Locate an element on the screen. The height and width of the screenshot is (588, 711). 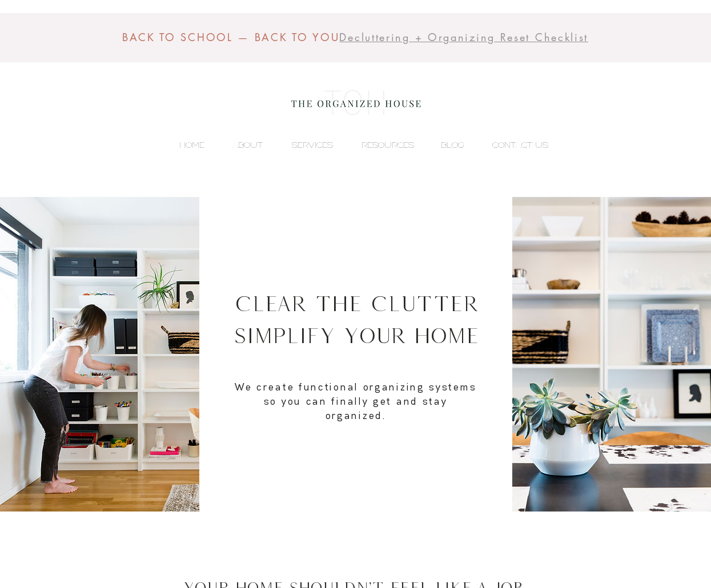
nav: Site is located at coordinates (355, 145).